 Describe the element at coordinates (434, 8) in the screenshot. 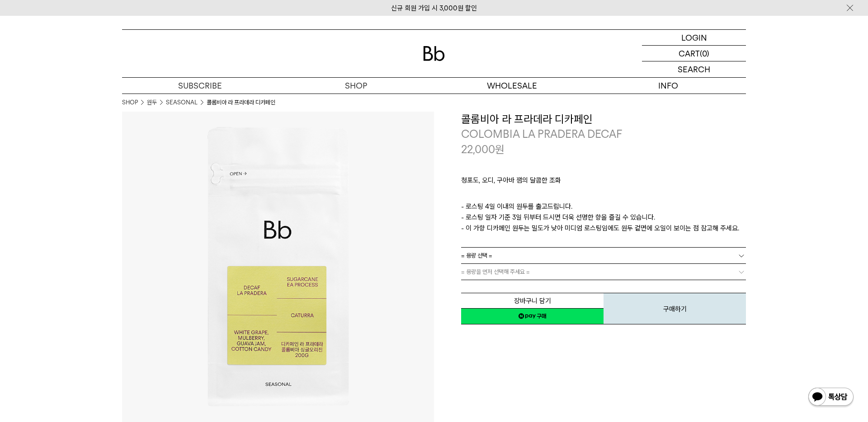

I see `a: 신규 회원 가입 시 3,000원 할인` at that location.